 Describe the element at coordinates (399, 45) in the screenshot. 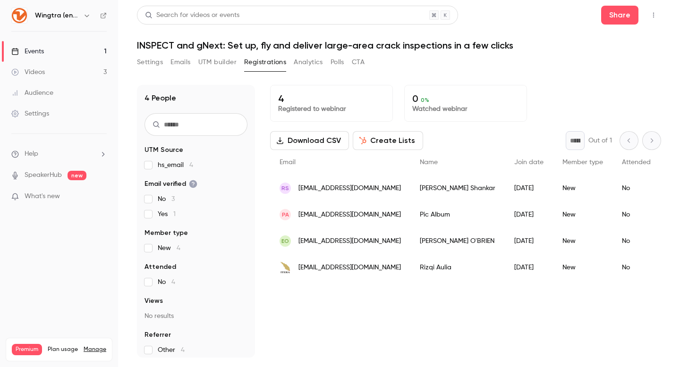

I see `h1: INSPECT and gNext: Set up, fly and deliver large-area crack inspections in a few clicks` at that location.